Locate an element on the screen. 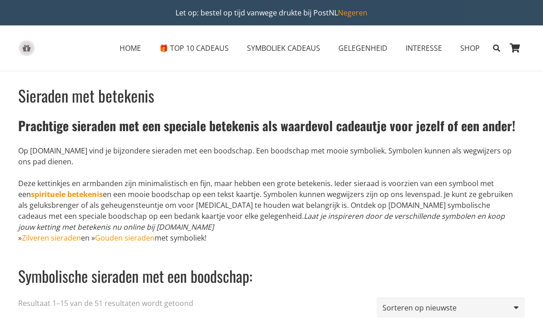 Image resolution: width=543 pixels, height=330 pixels. a: Negeren is located at coordinates (352, 13).